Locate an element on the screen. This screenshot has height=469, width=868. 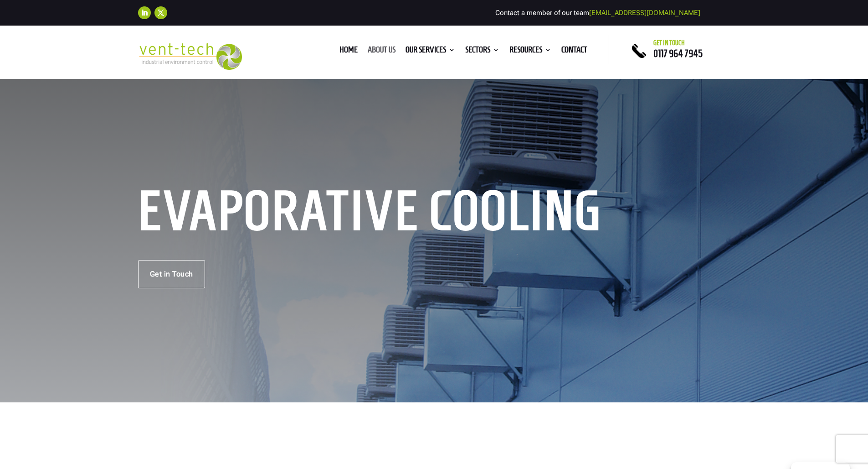
a: Resources is located at coordinates (530, 51).